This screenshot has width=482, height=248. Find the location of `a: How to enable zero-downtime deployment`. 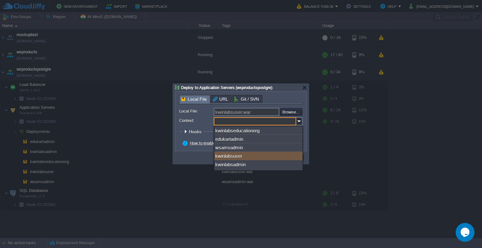

a: How to enable zero-downtime deployment is located at coordinates (227, 143).